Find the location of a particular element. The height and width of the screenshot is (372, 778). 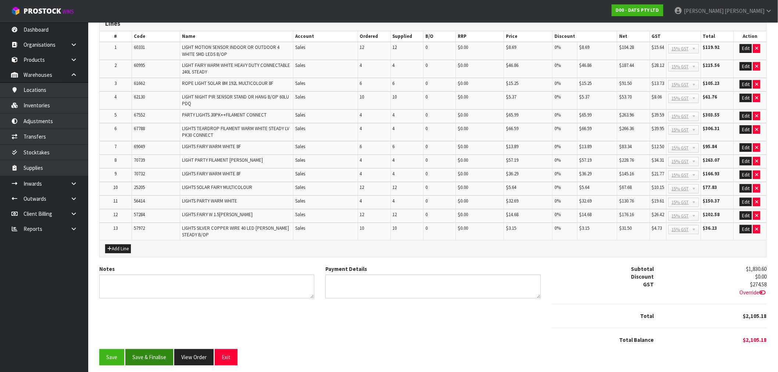

strong: Total Balance is located at coordinates (636, 340).